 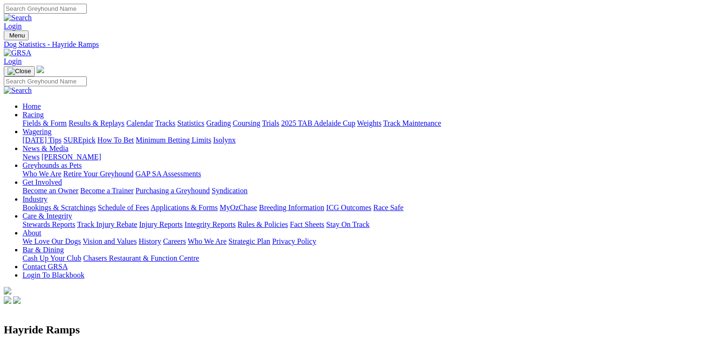 What do you see at coordinates (35, 199) in the screenshot?
I see `a: Industry` at bounding box center [35, 199].